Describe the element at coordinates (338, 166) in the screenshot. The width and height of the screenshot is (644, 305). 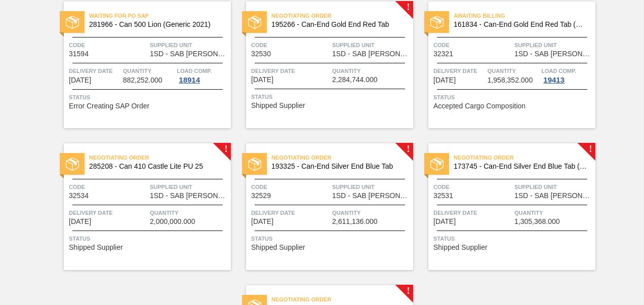
I see `span: 193325 - Can-End Silver End Blue Tab` at that location.